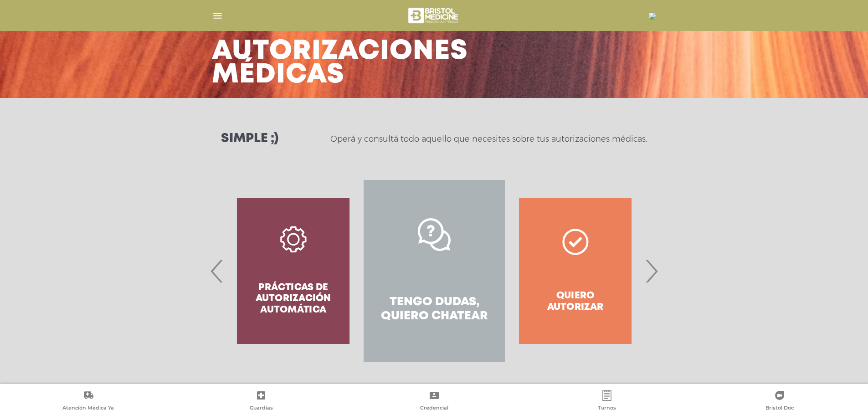 This screenshot has width=868, height=415. Describe the element at coordinates (340, 64) in the screenshot. I see `h3: Autorizaciones médicas` at that location.